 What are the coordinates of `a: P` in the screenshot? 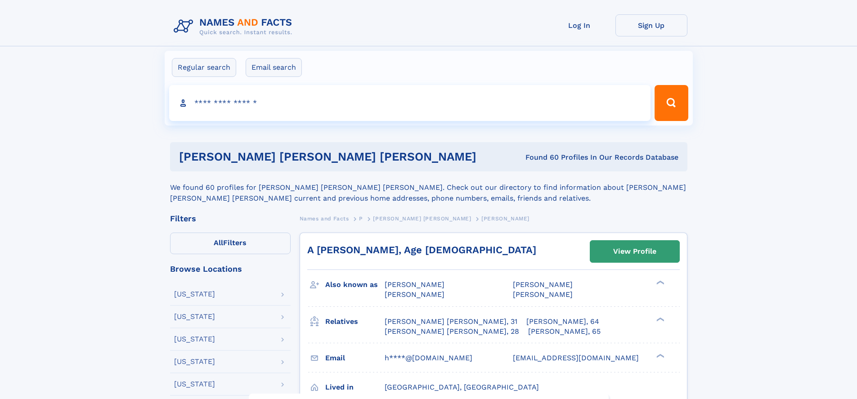 It's located at (361, 218).